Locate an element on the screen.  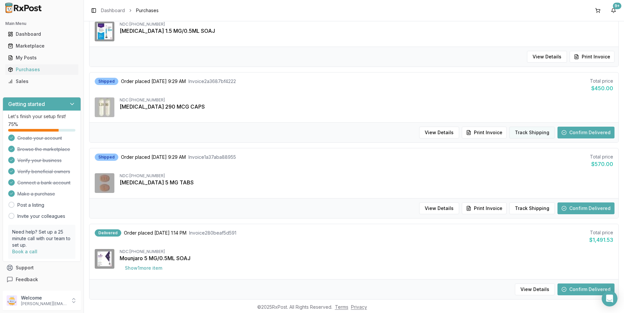
div: Purchases is located at coordinates (42, 70).